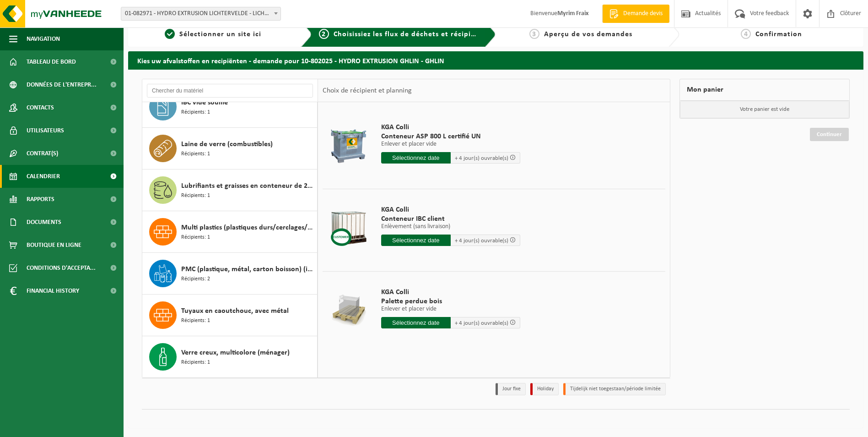 Image resolution: width=868 pixels, height=437 pixels. I want to click on span: Récipients: 2, so click(195, 279).